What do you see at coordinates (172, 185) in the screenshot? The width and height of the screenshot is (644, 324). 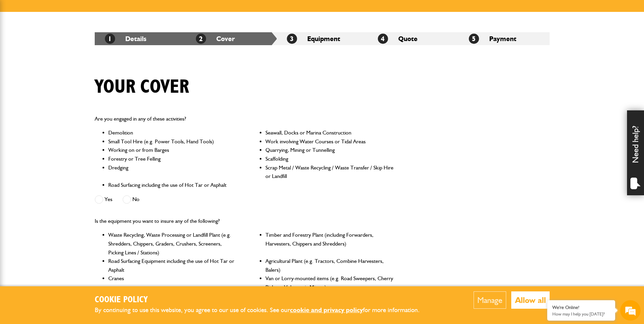 I see `li: Road Surfacing including the use of Hot Tar or Asphalt` at bounding box center [172, 185].